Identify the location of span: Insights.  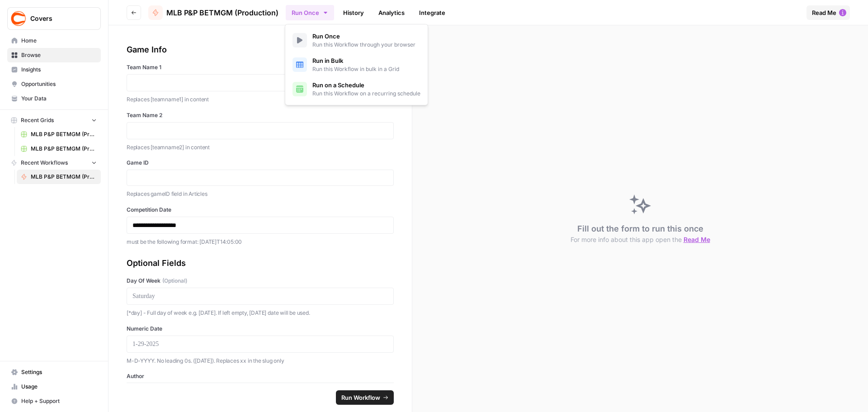
(59, 70).